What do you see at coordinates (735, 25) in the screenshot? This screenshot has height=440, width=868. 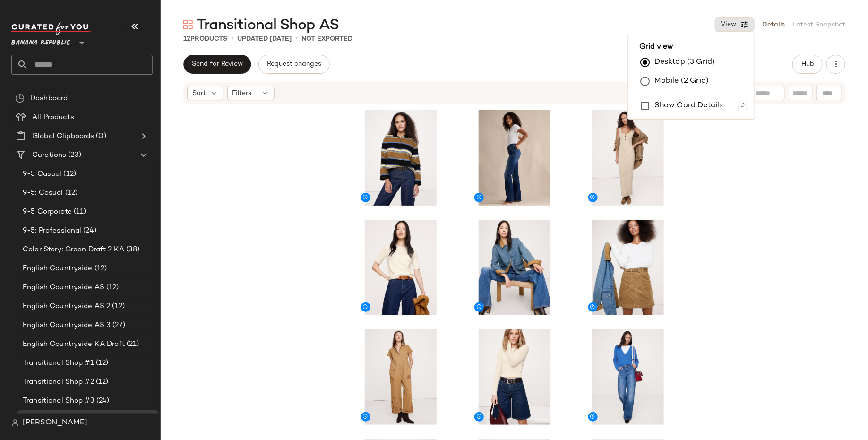 I see `button: View` at bounding box center [735, 25].